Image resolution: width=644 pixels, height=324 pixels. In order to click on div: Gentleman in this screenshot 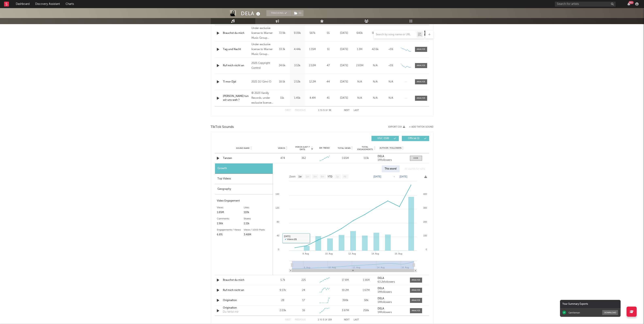, I will do `click(575, 312)`.